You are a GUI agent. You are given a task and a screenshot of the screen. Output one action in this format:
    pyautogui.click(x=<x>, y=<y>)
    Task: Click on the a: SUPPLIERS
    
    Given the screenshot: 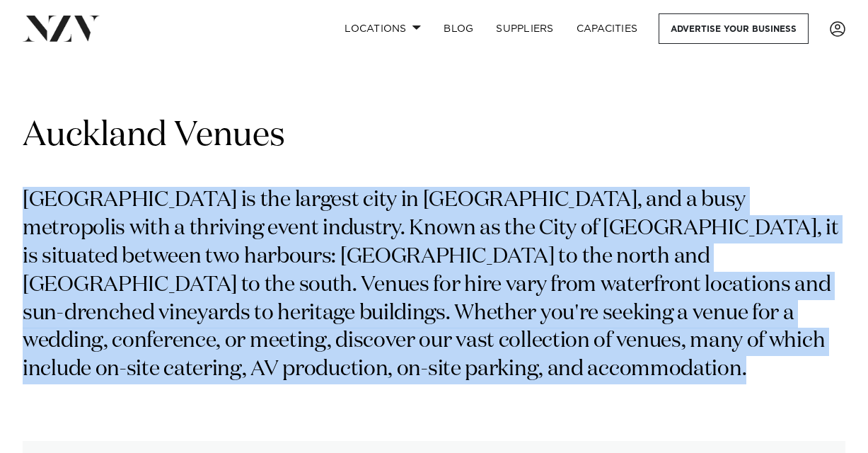 What is the action you would take?
    pyautogui.click(x=524, y=29)
    